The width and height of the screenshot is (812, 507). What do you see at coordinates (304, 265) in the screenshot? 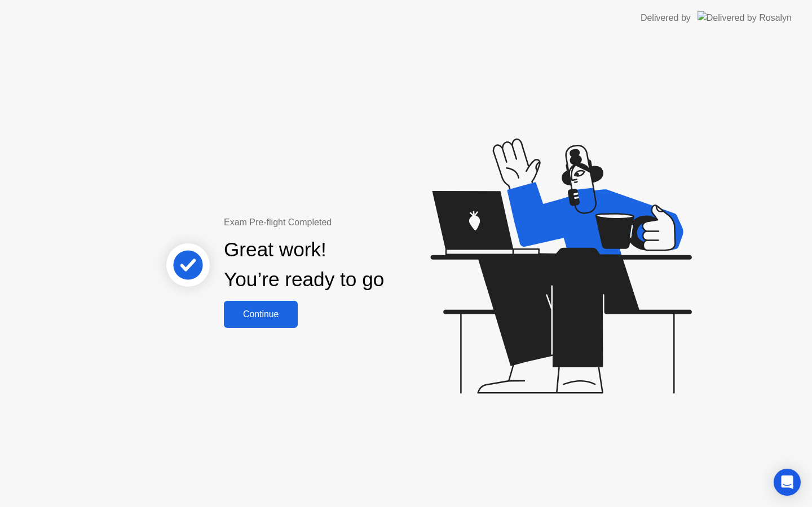
I see `div: Great work! You’re ready to go` at bounding box center [304, 265].